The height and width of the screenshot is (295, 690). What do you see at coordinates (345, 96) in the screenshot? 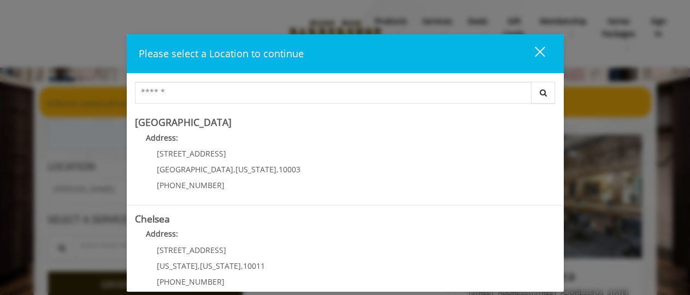
I see `div: Center Select` at bounding box center [345, 96].